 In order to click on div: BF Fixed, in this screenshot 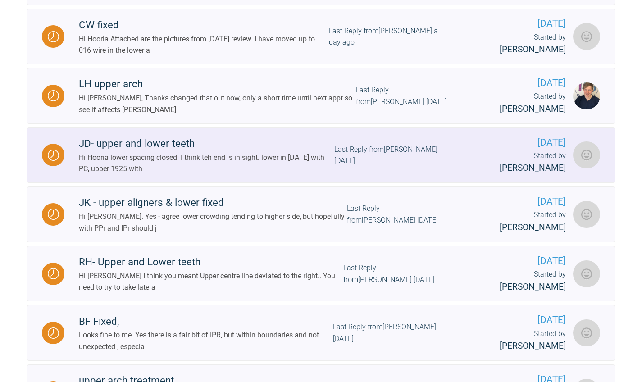, I will do `click(206, 322)`.